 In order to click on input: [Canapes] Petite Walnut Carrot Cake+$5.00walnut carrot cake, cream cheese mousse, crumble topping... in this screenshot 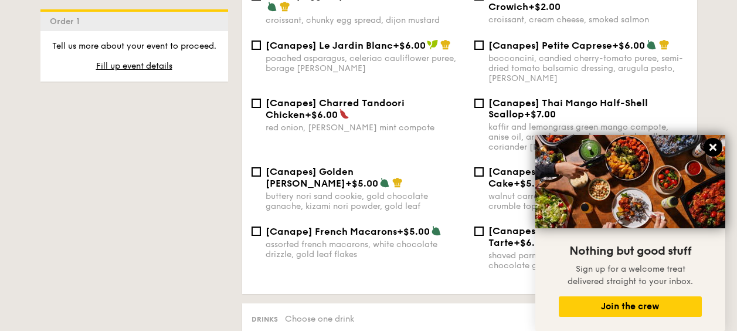, I will do `click(479, 172)`.